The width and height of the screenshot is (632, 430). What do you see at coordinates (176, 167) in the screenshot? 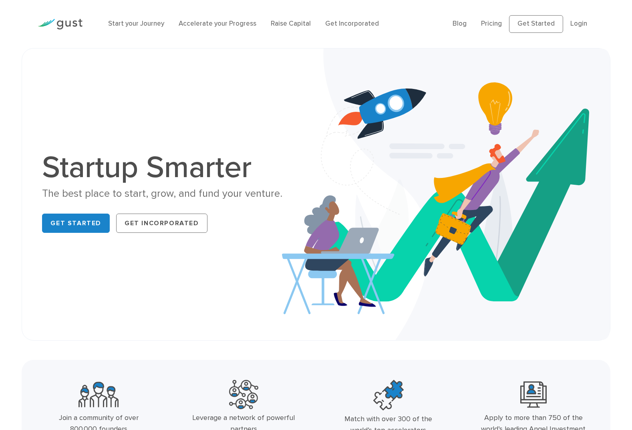
I see `h1: Startup Smarter` at bounding box center [176, 167].